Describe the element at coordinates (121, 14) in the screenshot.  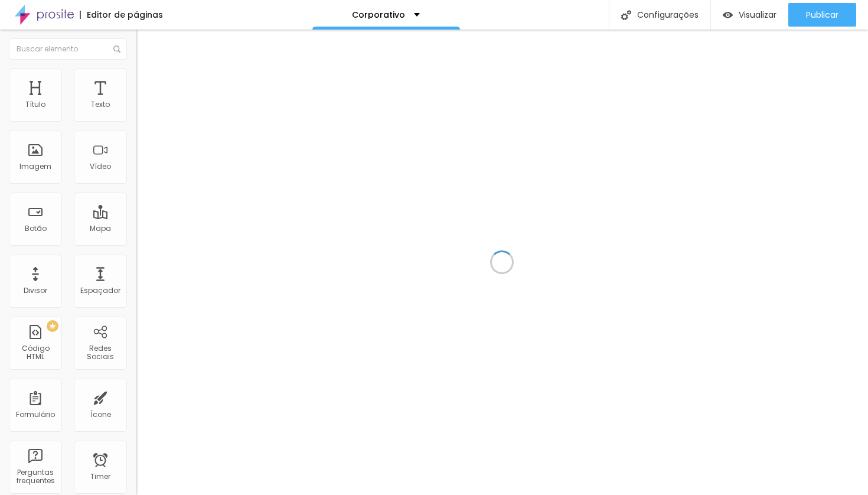
I see `div: Editor de páginas` at that location.